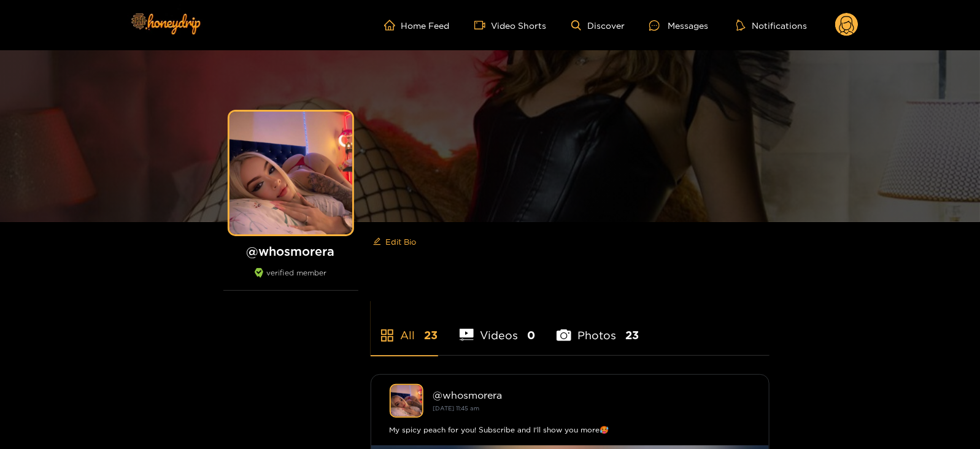 The image size is (980, 449). I want to click on div: @ whosmorera, so click(592, 395).